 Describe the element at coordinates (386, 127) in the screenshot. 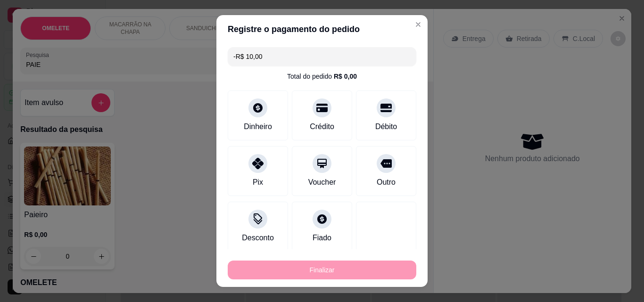

I see `div: Débito` at that location.